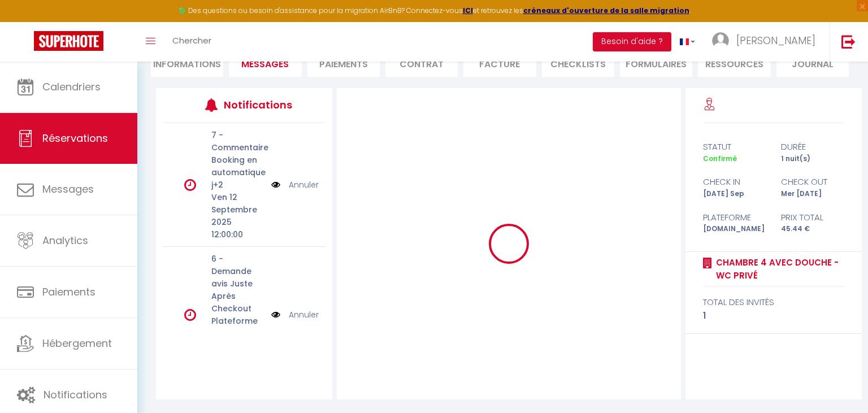  What do you see at coordinates (468, 10) in the screenshot?
I see `strong: ICI` at bounding box center [468, 10].